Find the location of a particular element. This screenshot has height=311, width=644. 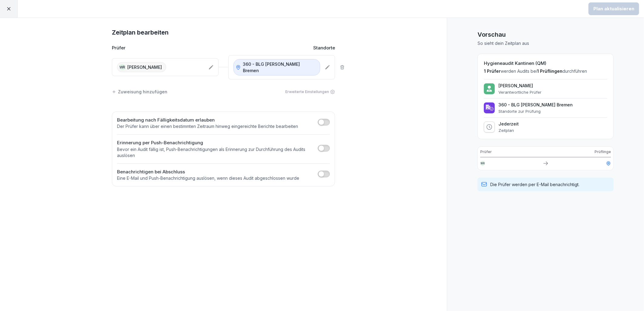

p: Zeitplan is located at coordinates (509, 130).